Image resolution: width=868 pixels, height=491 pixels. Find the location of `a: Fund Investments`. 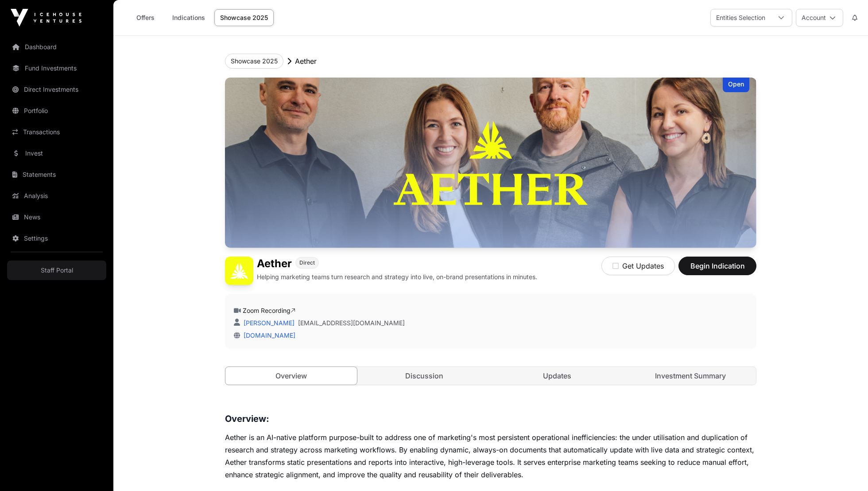

a: Fund Investments is located at coordinates (57, 68).